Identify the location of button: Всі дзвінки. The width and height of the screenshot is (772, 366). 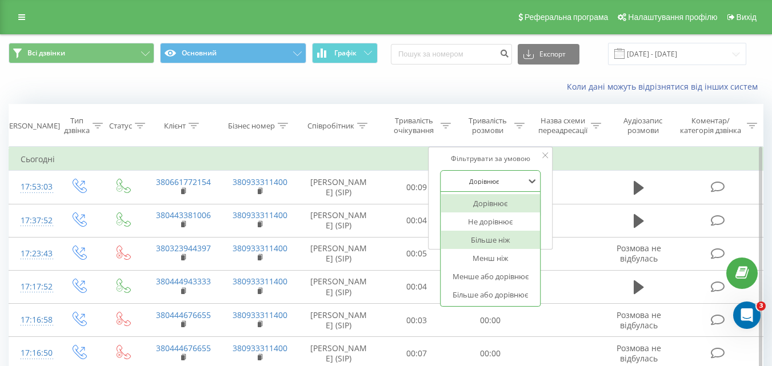
(81, 53).